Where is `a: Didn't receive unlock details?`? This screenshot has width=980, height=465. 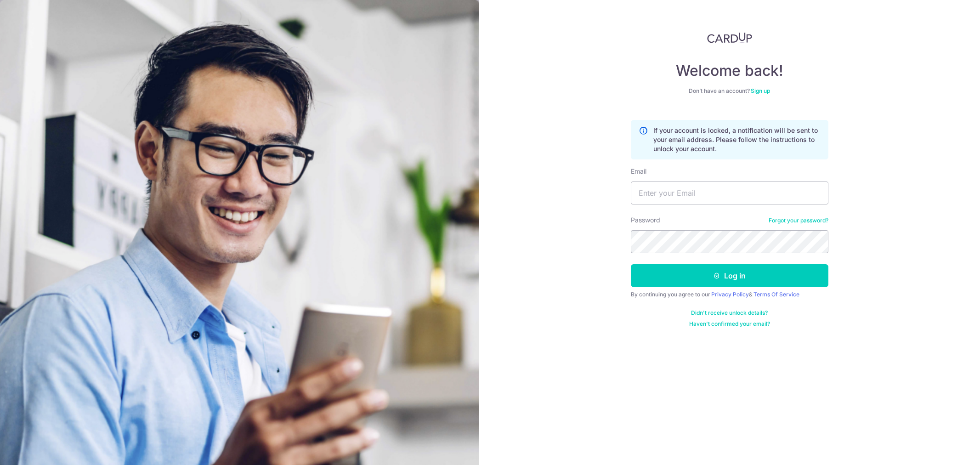 a: Didn't receive unlock details? is located at coordinates (729, 313).